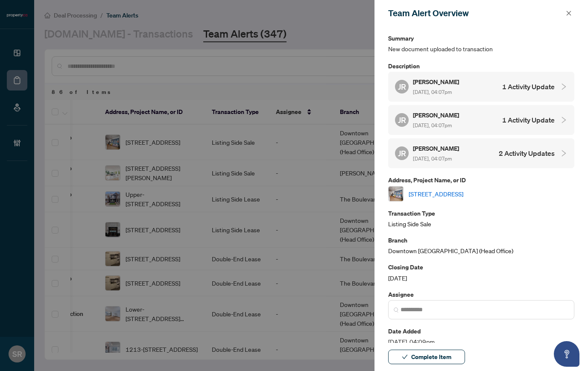 The height and width of the screenshot is (371, 588). Describe the element at coordinates (481, 218) in the screenshot. I see `div: Listing Side Sale` at that location.